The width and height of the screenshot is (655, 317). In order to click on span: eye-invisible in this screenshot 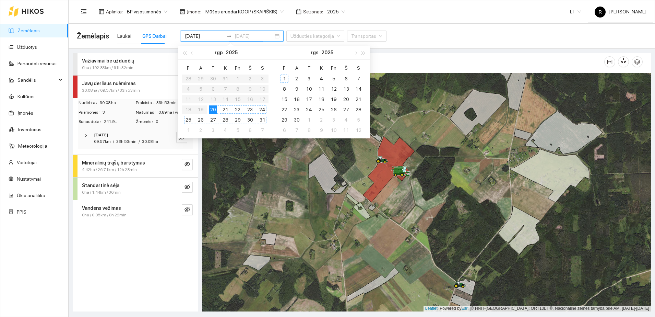, I will do `click(187, 164)`.